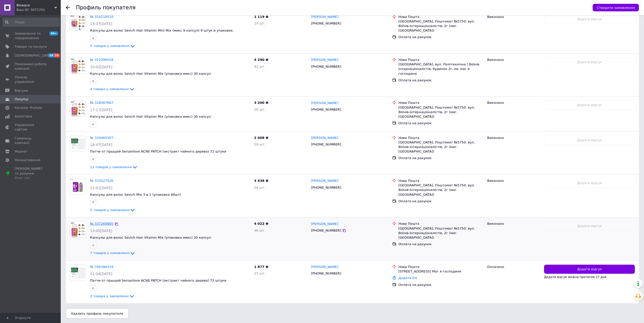 The height and width of the screenshot is (323, 644). I want to click on span: Капсулы для волос Sevich Hair Vitamin Mini Mix (микс 9 капсул) 9 штук в упаковке., so click(161, 30).